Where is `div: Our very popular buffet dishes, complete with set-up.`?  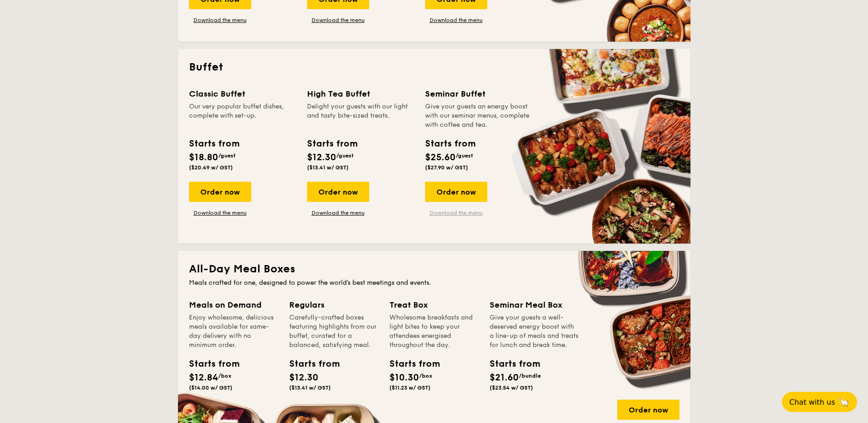
div: Our very popular buffet dishes, complete with set-up. is located at coordinates (242, 116).